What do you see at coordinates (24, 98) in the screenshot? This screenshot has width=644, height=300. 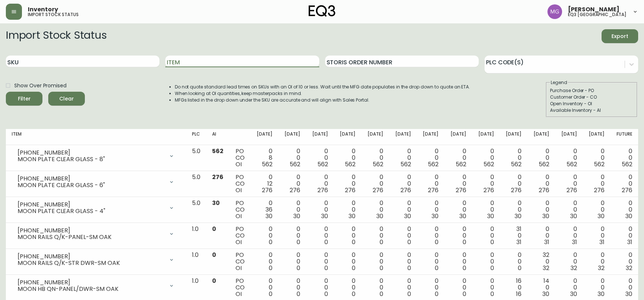 I see `button: Filter` at bounding box center [24, 98].